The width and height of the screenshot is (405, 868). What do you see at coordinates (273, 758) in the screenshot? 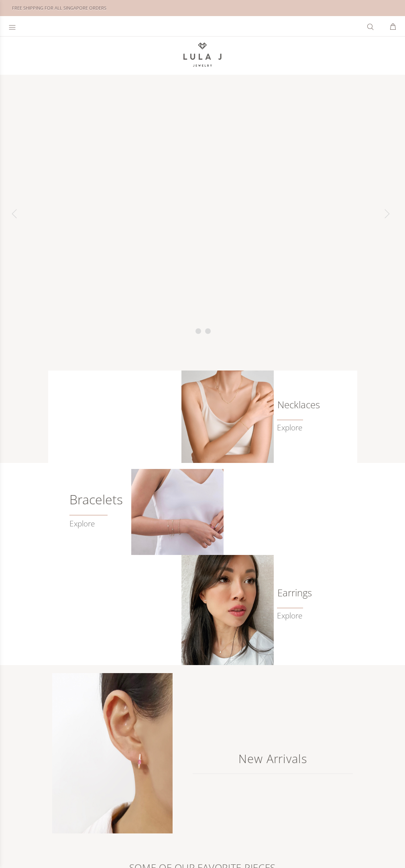
I see `a: New Arrivals` at bounding box center [273, 758].